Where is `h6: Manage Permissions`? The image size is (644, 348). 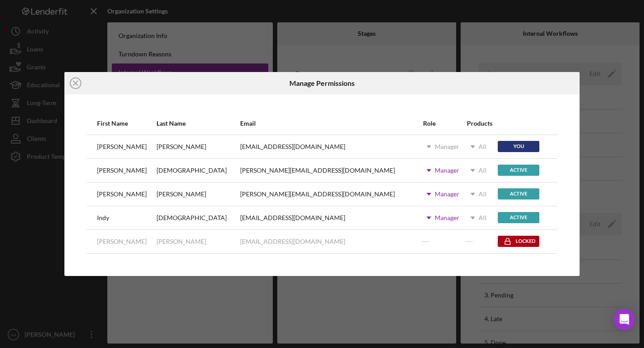
h6: Manage Permissions is located at coordinates (322, 83).